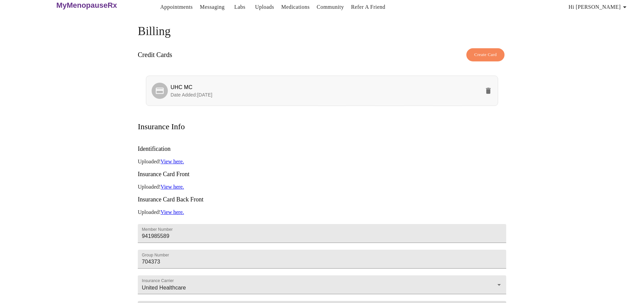 The height and width of the screenshot is (303, 644). I want to click on button: Medications, so click(296, 7).